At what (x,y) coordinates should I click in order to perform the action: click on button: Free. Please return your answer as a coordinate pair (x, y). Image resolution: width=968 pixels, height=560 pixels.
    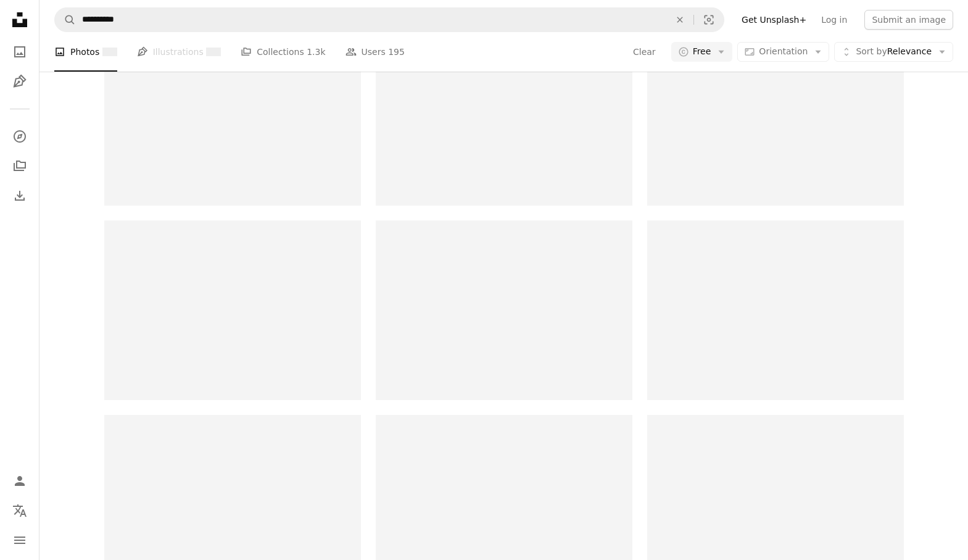
    Looking at the image, I should click on (703, 52).